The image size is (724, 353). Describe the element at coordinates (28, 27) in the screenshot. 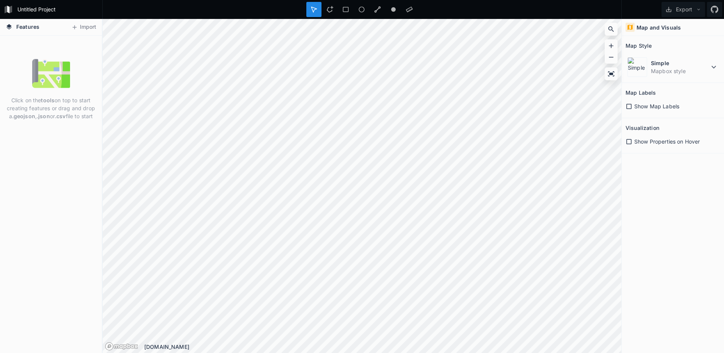

I see `span: Features` at that location.